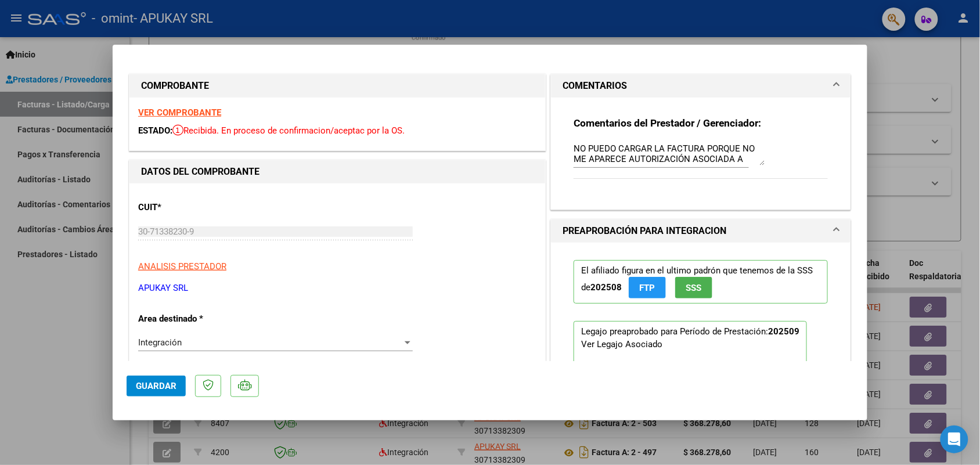 This screenshot has height=465, width=980. What do you see at coordinates (694, 288) in the screenshot?
I see `span: SSS` at bounding box center [694, 288].